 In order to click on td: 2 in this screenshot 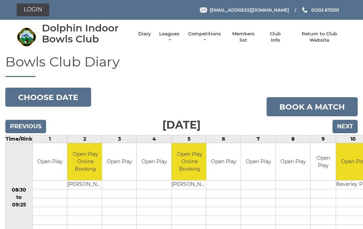, I will do `click(85, 140)`.